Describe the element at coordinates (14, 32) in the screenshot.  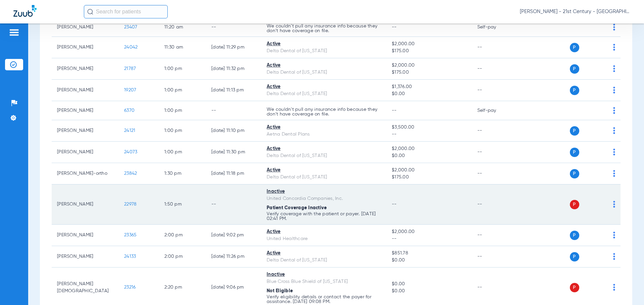
I see `img: hamburger-icon` at that location.